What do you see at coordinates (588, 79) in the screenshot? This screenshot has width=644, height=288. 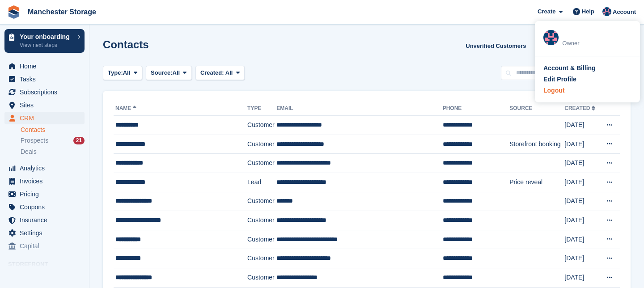 I see `a: Edit Profile` at bounding box center [588, 79].